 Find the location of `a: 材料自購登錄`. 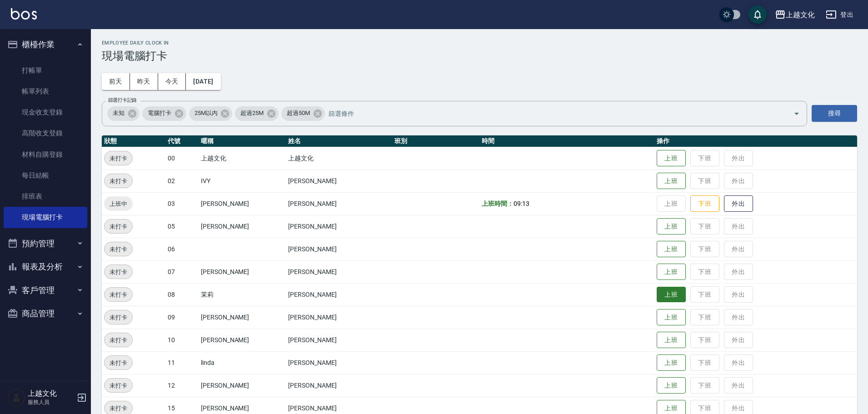

a: 材料自購登錄 is located at coordinates (45, 154).